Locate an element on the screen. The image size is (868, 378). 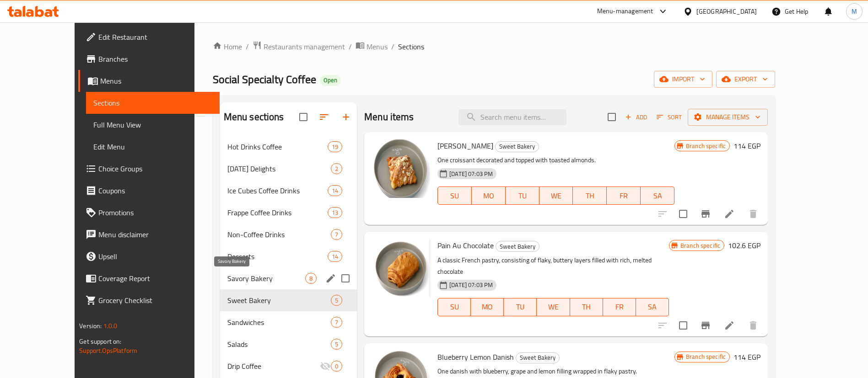
img: Almond Croissant is located at coordinates (401, 169).